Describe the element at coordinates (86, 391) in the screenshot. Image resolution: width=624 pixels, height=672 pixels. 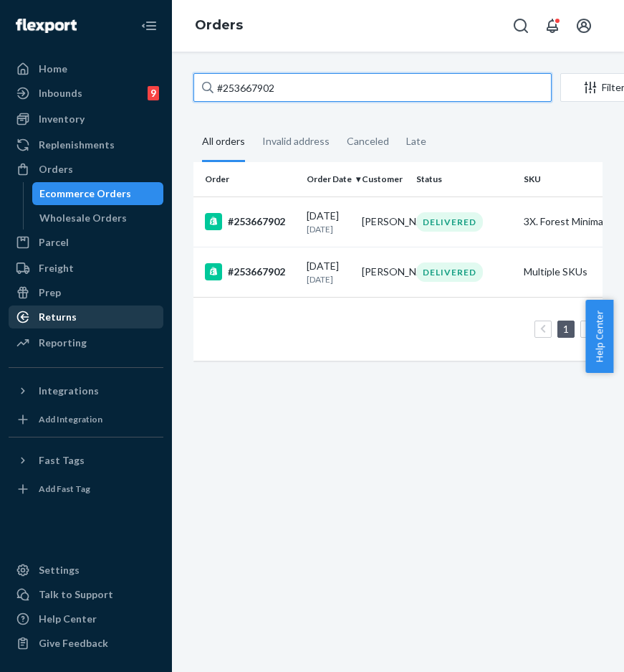
I see `button: Integrations` at that location.